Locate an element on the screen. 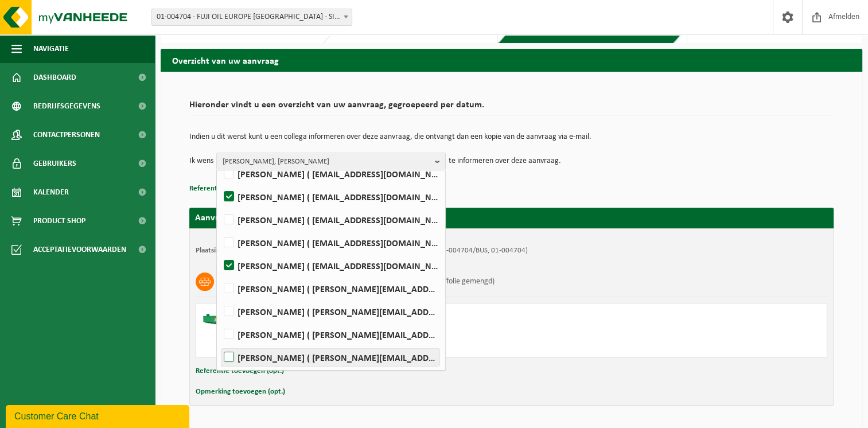  span: Gebruikers is located at coordinates (54, 163).